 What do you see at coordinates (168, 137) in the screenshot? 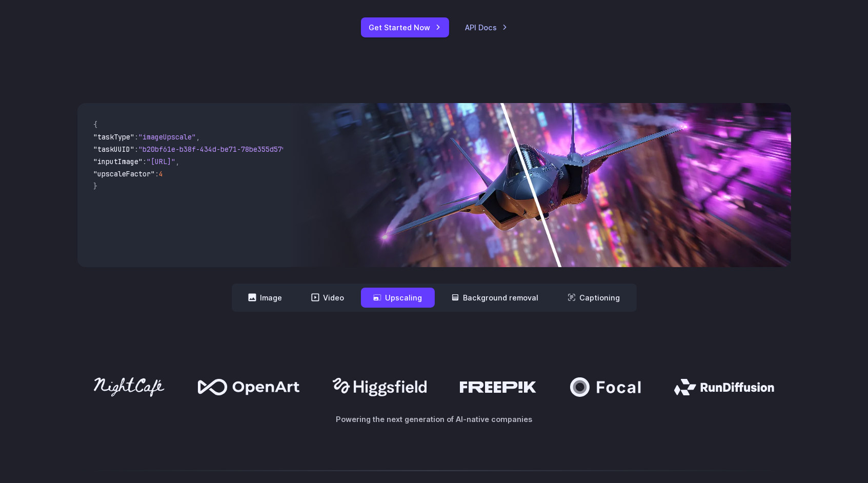
I see `span: "imageUpscale"` at bounding box center [168, 137].